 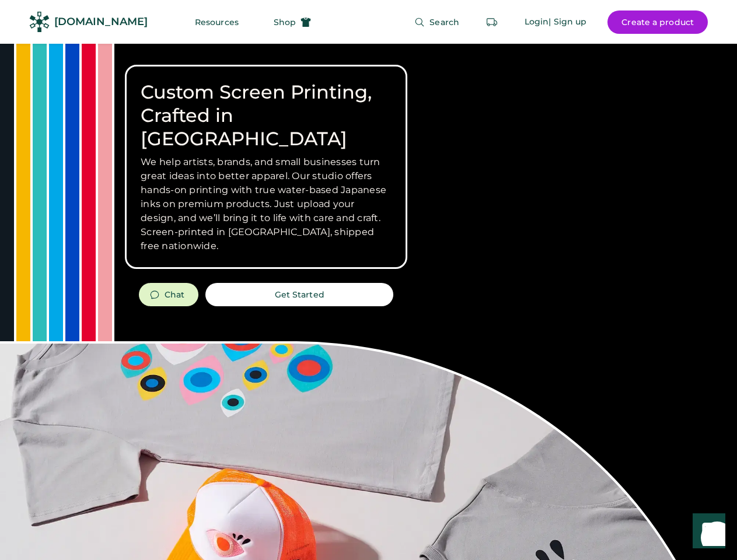 What do you see at coordinates (39, 22) in the screenshot?
I see `img: Rendered Logo - Screens` at bounding box center [39, 22].